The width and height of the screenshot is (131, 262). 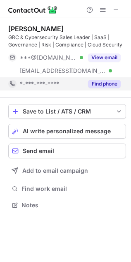 I want to click on button: Notes, so click(x=67, y=205).